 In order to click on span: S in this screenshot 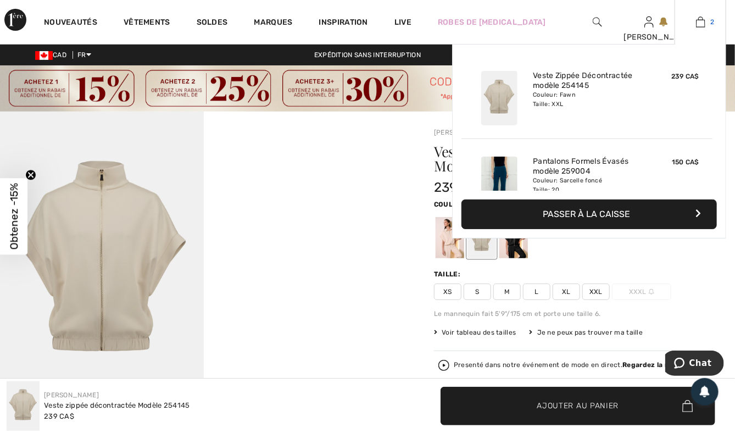, I will do `click(477, 292)`.